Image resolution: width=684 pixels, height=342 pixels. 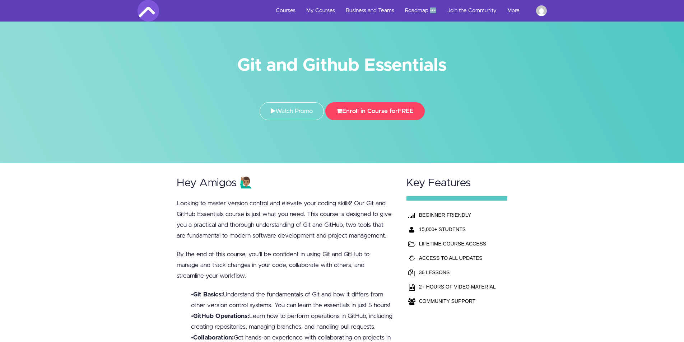 What do you see at coordinates (285, 265) in the screenshot?
I see `p: By the end of this course, you'll be confident in using Git and GitHub to manage and track change...` at bounding box center [285, 265].